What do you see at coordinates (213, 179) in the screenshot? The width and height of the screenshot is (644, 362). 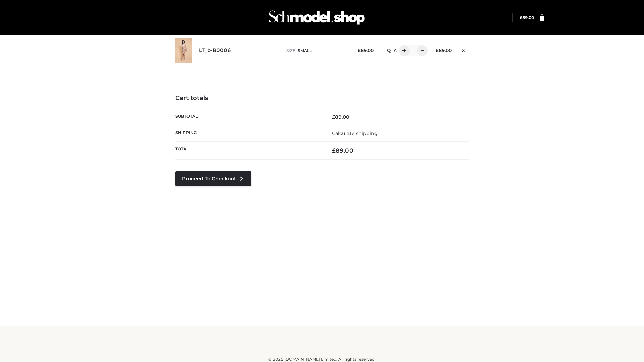 I see `a: Proceed to Checkout` at bounding box center [213, 179].